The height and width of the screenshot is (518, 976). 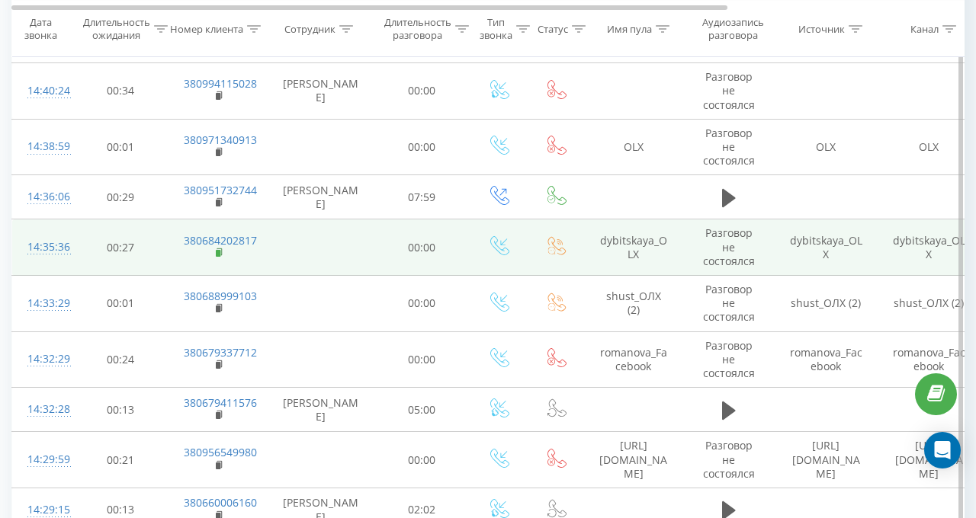 What do you see at coordinates (629, 28) in the screenshot?
I see `div: Имя пула` at bounding box center [629, 28].